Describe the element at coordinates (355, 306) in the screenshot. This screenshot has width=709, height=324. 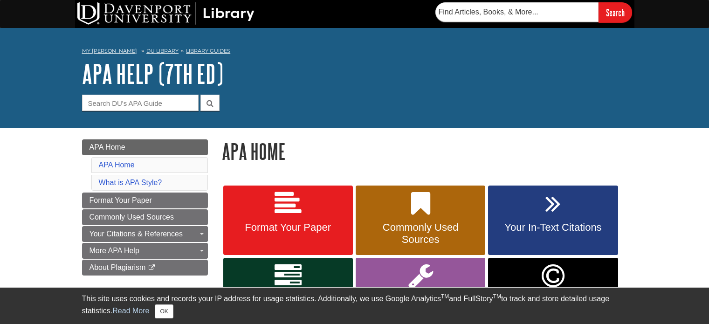
I see `div: This site uses cookies and records your IP address for usage statistics. Additionally, we use Goo...` at that location.